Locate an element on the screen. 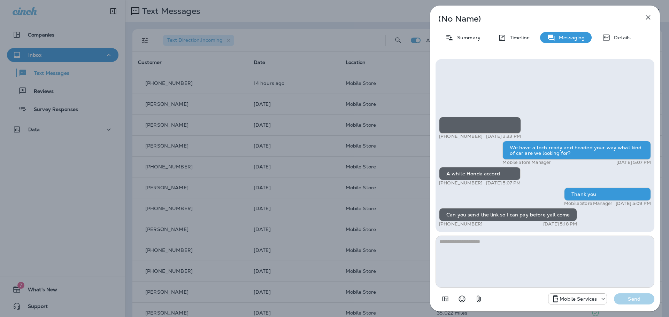 The image size is (669, 317). img: twilio-download is located at coordinates (449, 124).